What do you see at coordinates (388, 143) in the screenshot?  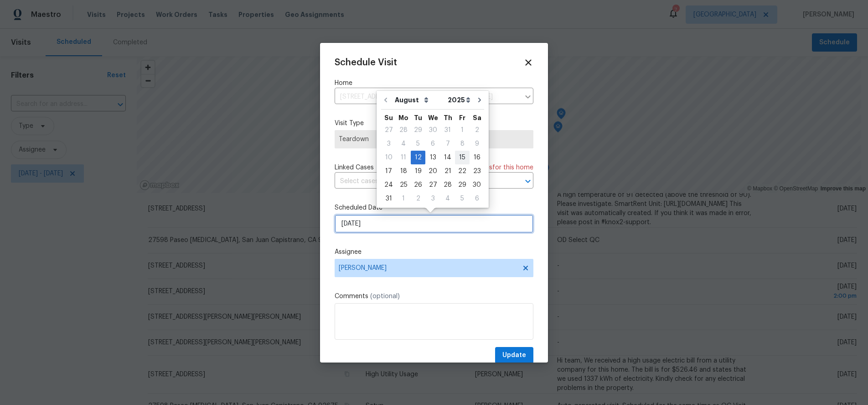 I see `div: Sun Aug 03 2025` at bounding box center [388, 143].